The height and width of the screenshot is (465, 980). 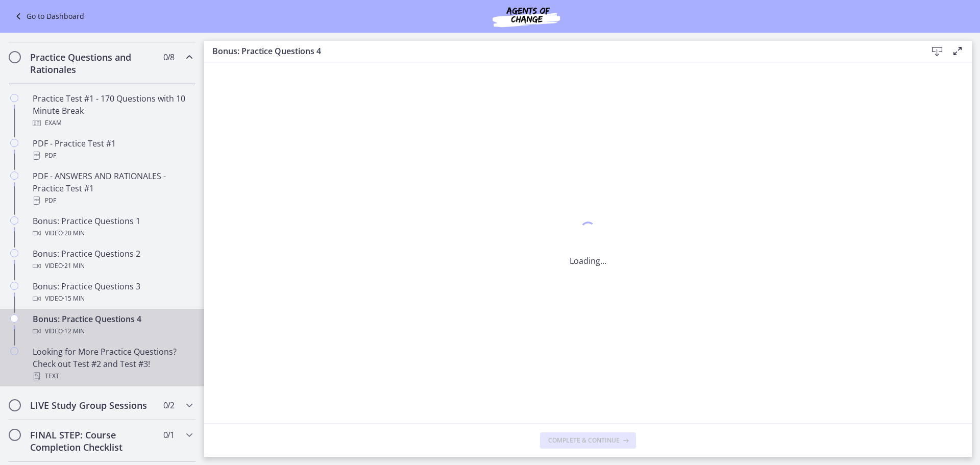 I want to click on img: Agents of Change, so click(x=526, y=16).